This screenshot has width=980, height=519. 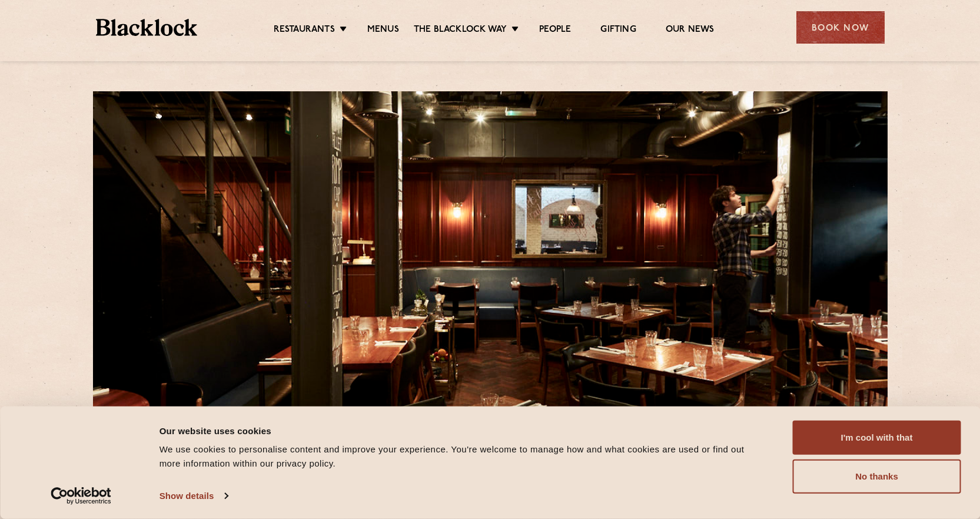 What do you see at coordinates (841, 27) in the screenshot?
I see `div: Book Now` at bounding box center [841, 27].